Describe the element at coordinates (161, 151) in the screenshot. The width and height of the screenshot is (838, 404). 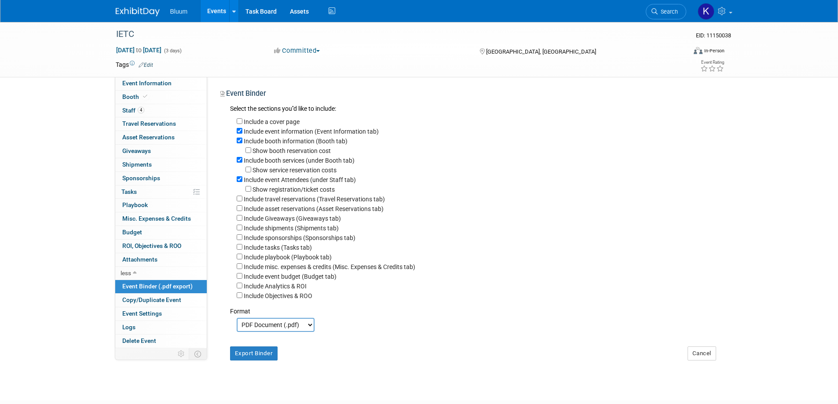
I see `a: Giveaways` at that location.